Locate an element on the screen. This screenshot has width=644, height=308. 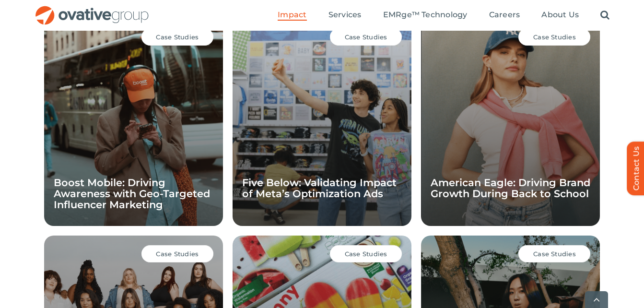
a: Careers is located at coordinates (504, 15).